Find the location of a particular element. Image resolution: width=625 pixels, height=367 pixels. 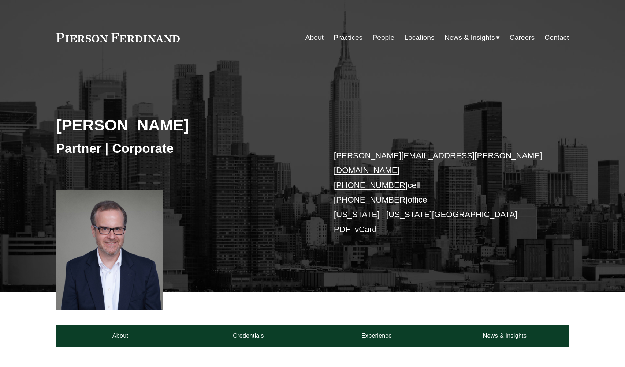

a: Experience is located at coordinates (377, 336).